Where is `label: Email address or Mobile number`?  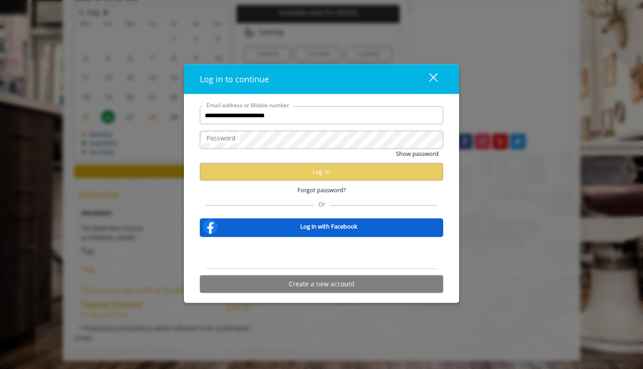 label: Email address or Mobile number is located at coordinates (248, 105).